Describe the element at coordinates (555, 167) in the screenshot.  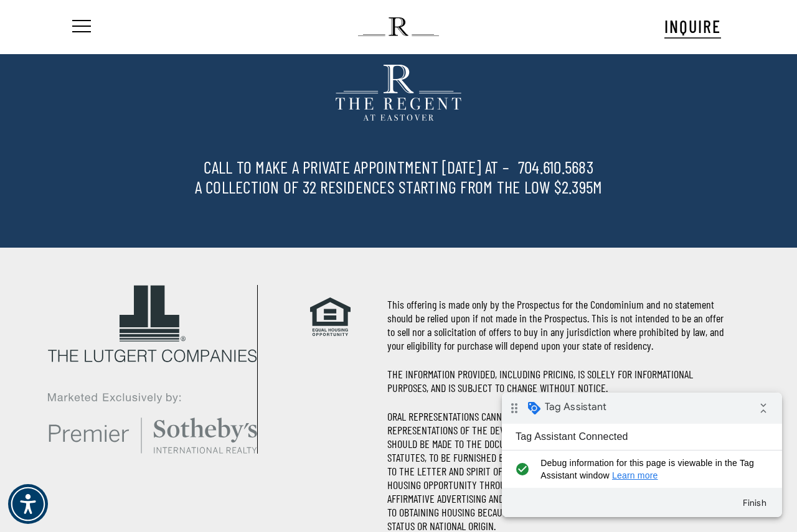
I see `a: 704.610.5683` at that location.